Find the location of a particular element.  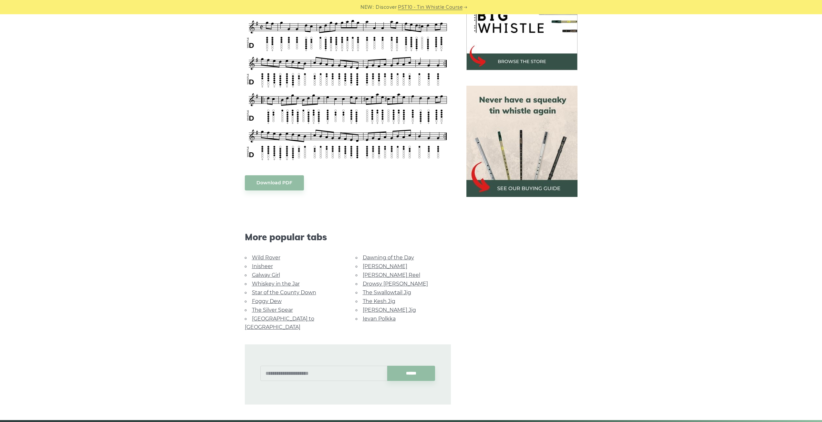

span: More popular tabs is located at coordinates (348, 237).